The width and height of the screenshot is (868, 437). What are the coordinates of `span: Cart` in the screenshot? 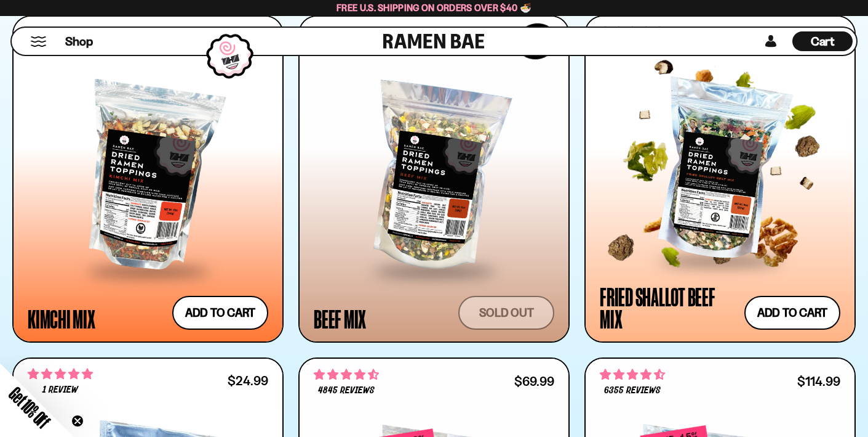 It's located at (823, 41).